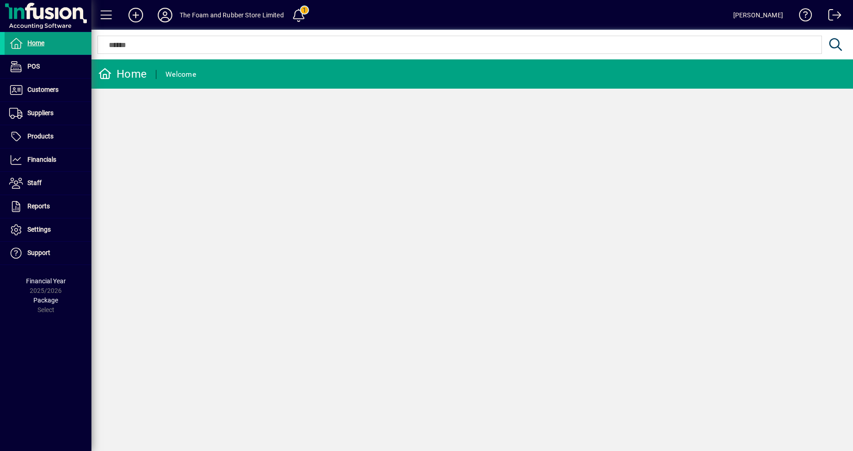 This screenshot has width=853, height=451. What do you see at coordinates (48, 207) in the screenshot?
I see `a: Reports` at bounding box center [48, 207].